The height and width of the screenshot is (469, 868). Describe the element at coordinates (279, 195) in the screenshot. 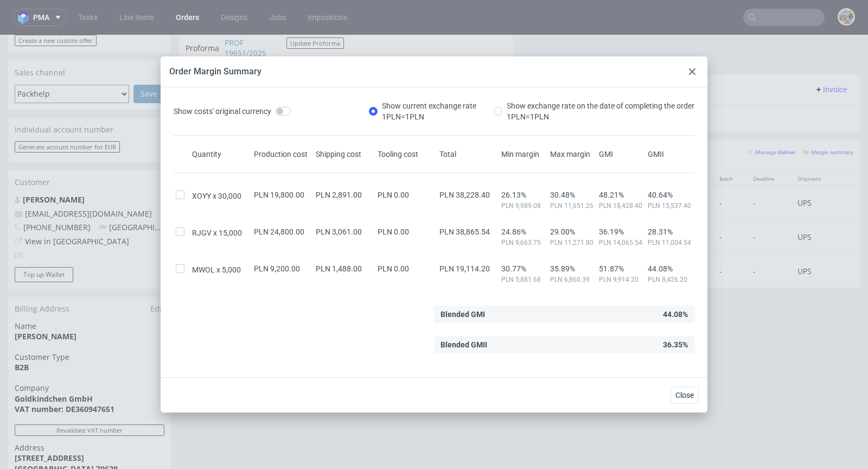

I see `span: PLN 19,800.00` at that location.